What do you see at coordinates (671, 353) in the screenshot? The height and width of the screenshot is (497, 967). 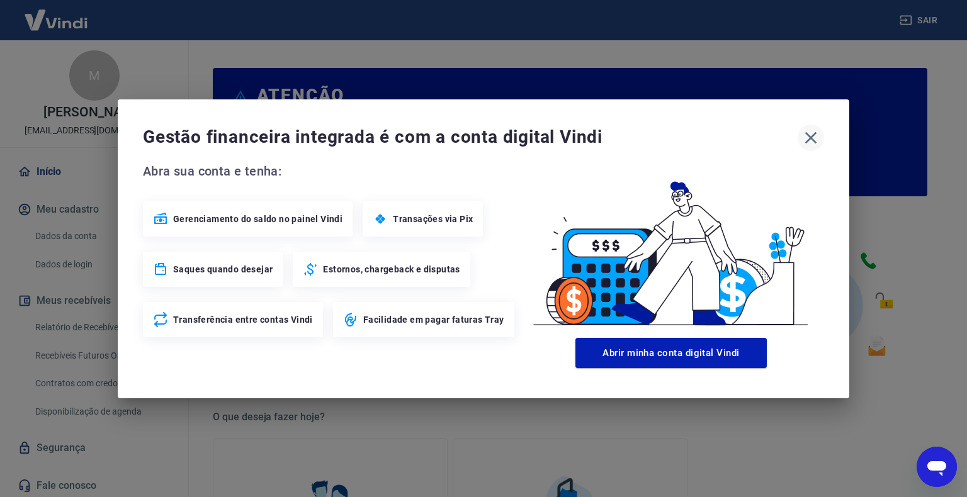 I see `button: Abrir minha conta digital Vindi` at bounding box center [671, 353].